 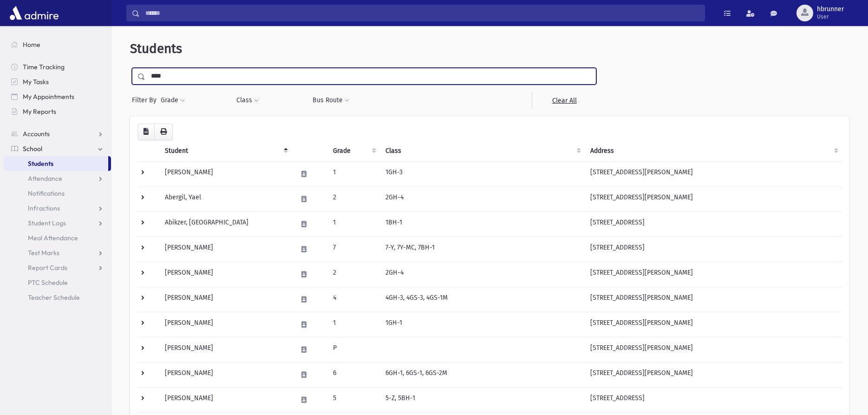 I want to click on a: Report Cards, so click(x=57, y=268).